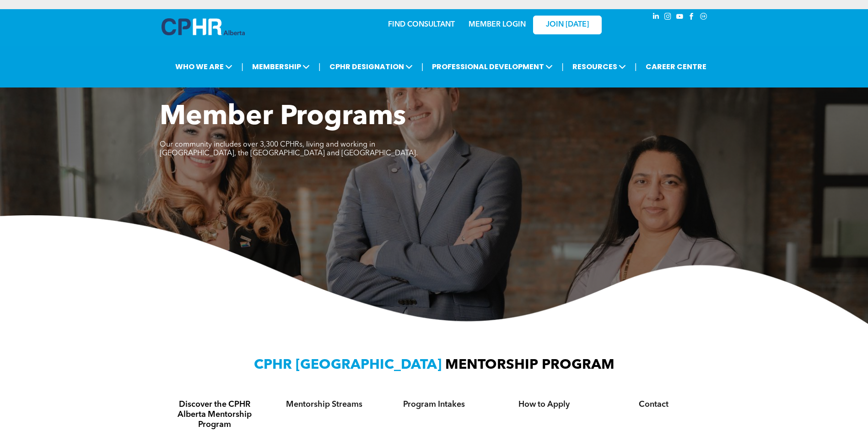 This screenshot has width=868, height=437. What do you see at coordinates (214, 415) in the screenshot?
I see `h4: Discover the CPHR Alberta Mentorship Program` at bounding box center [214, 415].